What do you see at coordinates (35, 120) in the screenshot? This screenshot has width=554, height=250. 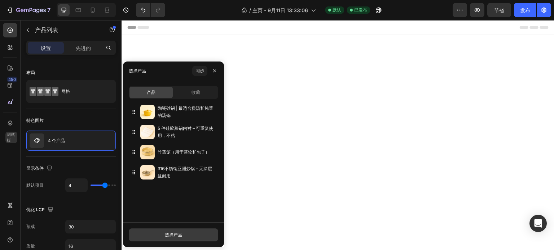 I see `font: 特色图片` at bounding box center [35, 120].